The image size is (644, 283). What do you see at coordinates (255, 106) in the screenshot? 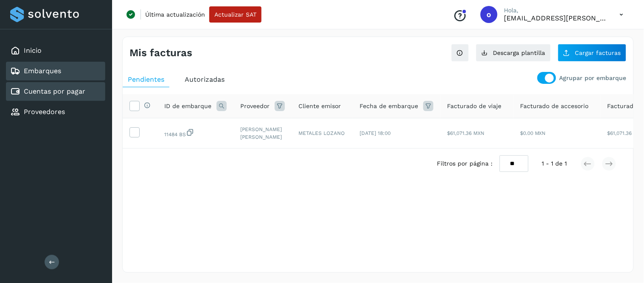
I see `span: Proveedor` at bounding box center [255, 106].